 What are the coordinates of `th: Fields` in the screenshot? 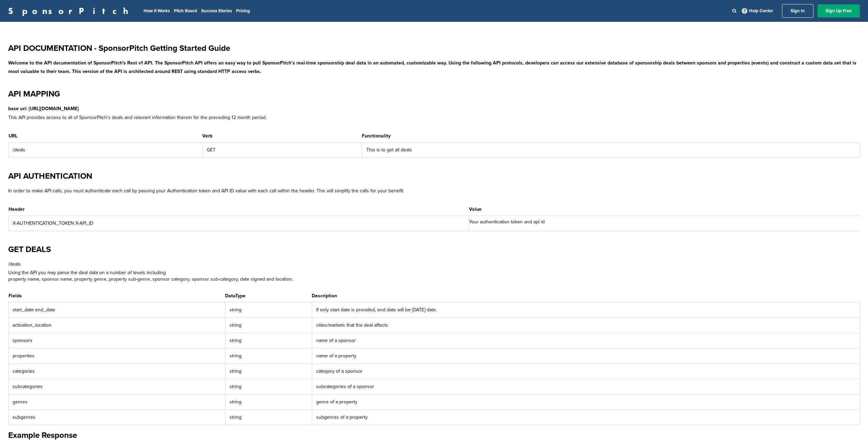 It's located at (117, 296).